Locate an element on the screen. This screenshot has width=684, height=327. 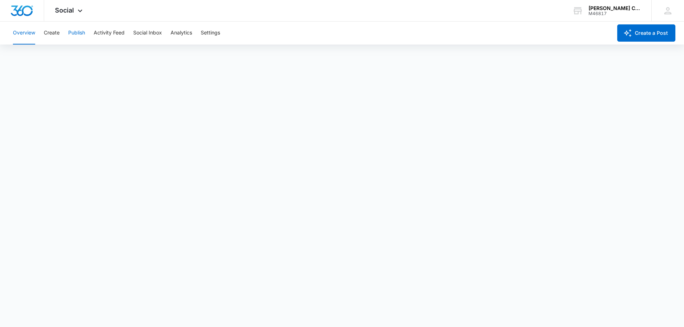
button: Create a Post is located at coordinates (646, 33).